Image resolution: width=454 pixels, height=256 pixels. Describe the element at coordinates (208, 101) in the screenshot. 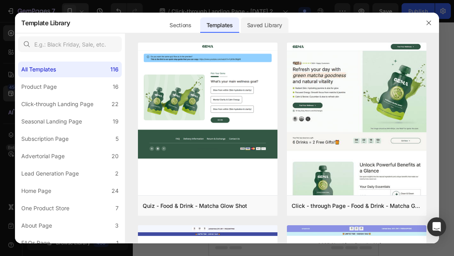

I see `img: quiz-1.png` at that location.